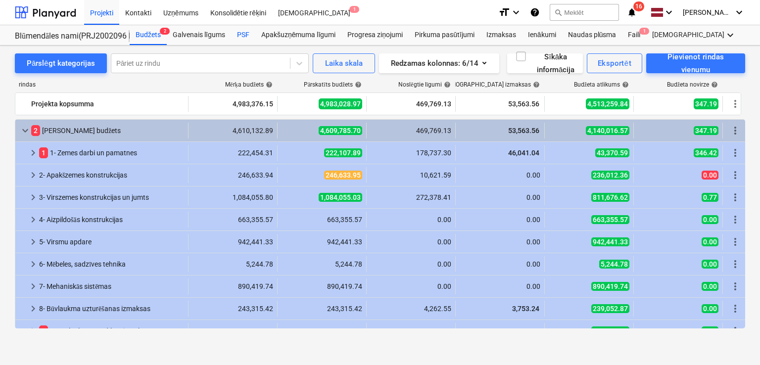 The height and width of the screenshot is (365, 760). Describe the element at coordinates (322, 286) in the screenshot. I see `div: 890,419.74` at that location.